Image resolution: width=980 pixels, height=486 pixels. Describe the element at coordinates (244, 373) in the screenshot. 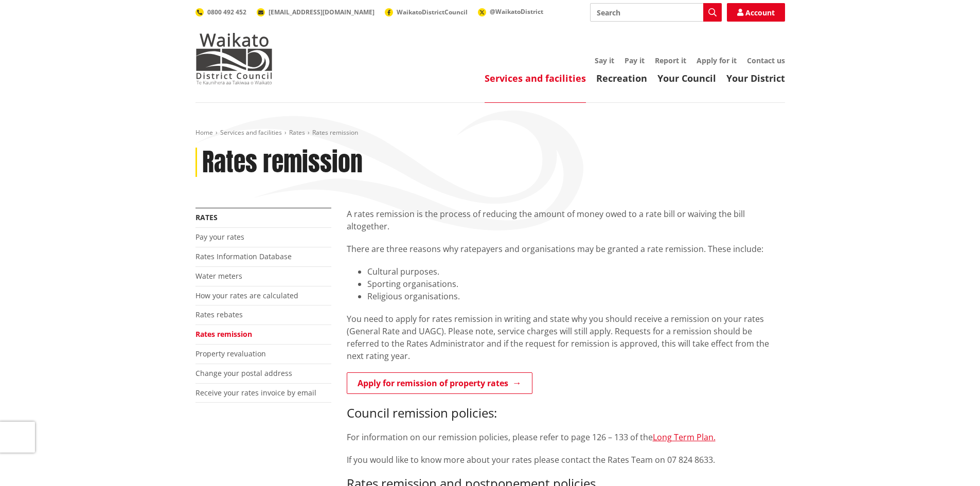

I see `a: Change your postal address` at that location.